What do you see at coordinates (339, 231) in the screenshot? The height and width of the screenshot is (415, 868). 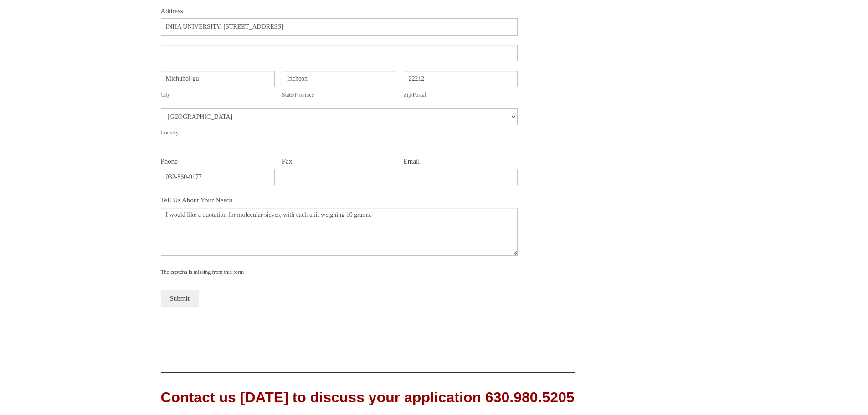 I see `textarea: I would like a quotation for molecular sieves, with each unit weighing 10 grams.` at bounding box center [339, 231].